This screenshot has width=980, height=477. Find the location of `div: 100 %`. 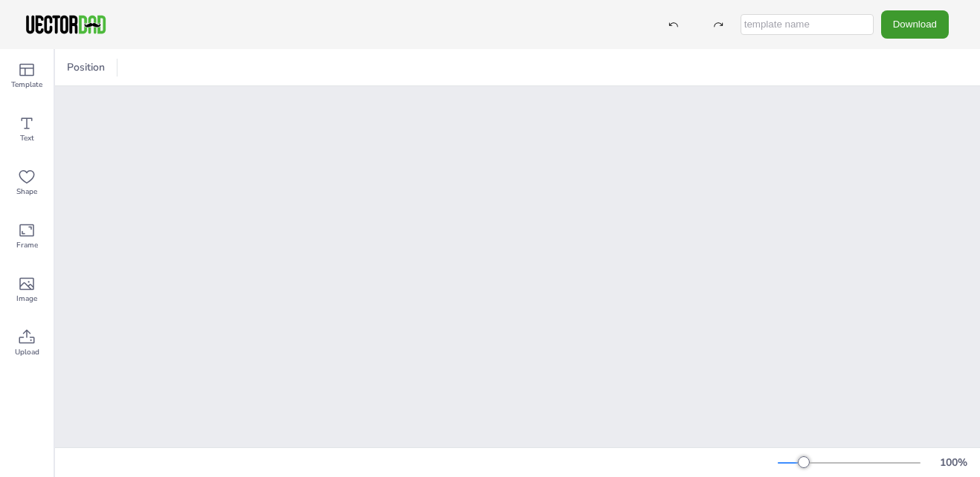

div: 100 % is located at coordinates (953, 462).